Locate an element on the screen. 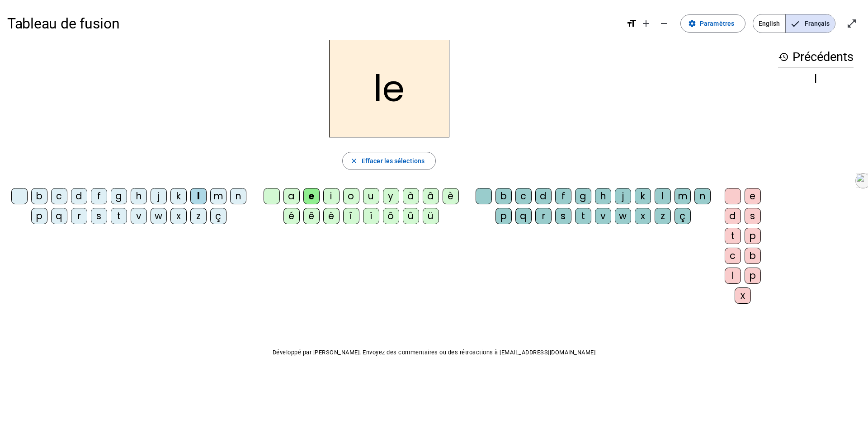 The width and height of the screenshot is (868, 433). button: Augmenter la taille de la police is located at coordinates (646, 24).